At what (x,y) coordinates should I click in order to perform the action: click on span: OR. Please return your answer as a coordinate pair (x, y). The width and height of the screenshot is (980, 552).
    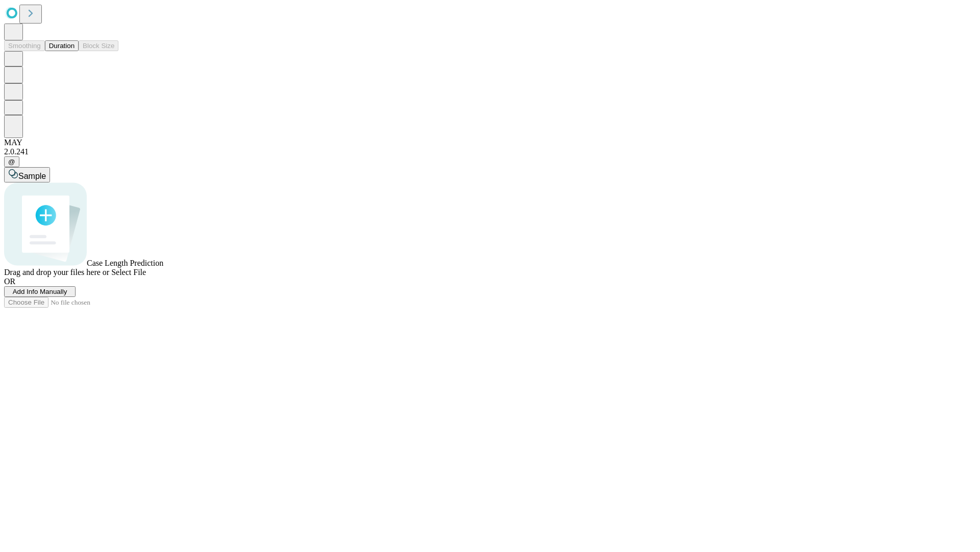
    Looking at the image, I should click on (10, 281).